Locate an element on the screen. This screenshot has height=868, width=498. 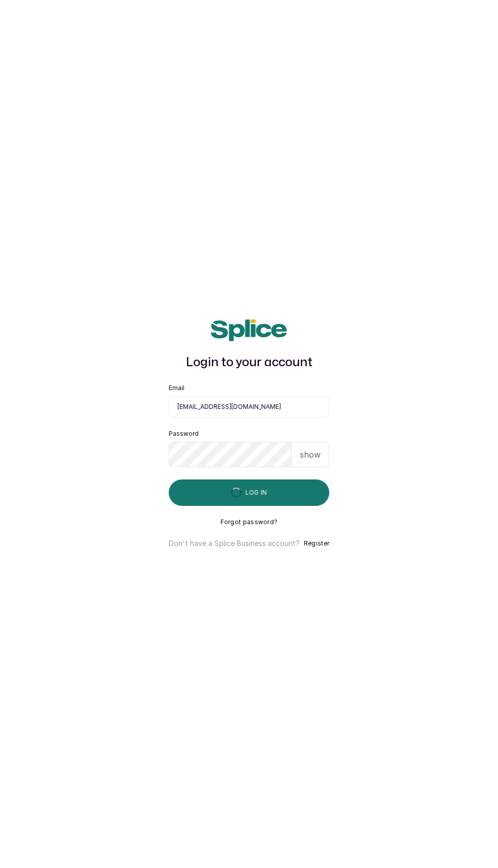
button: Register is located at coordinates (317, 544).